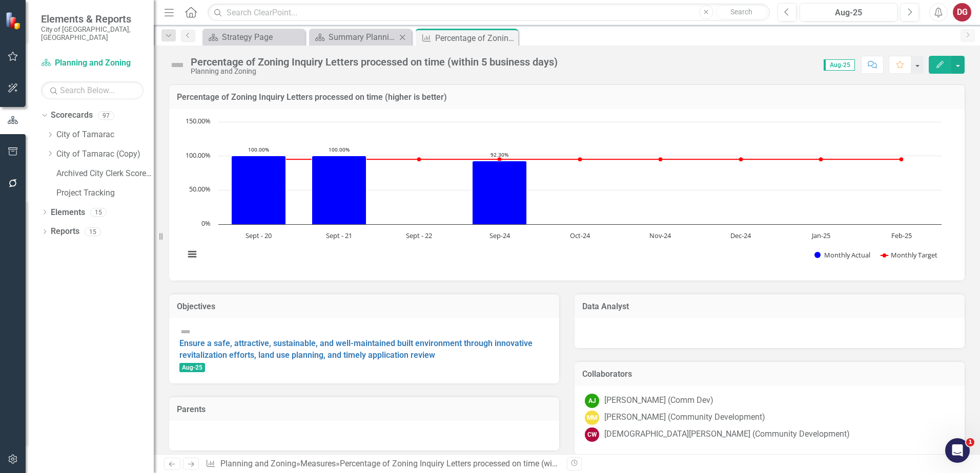  I want to click on a: Summary Planning and Zoning - Program Description (3010), so click(354, 37).